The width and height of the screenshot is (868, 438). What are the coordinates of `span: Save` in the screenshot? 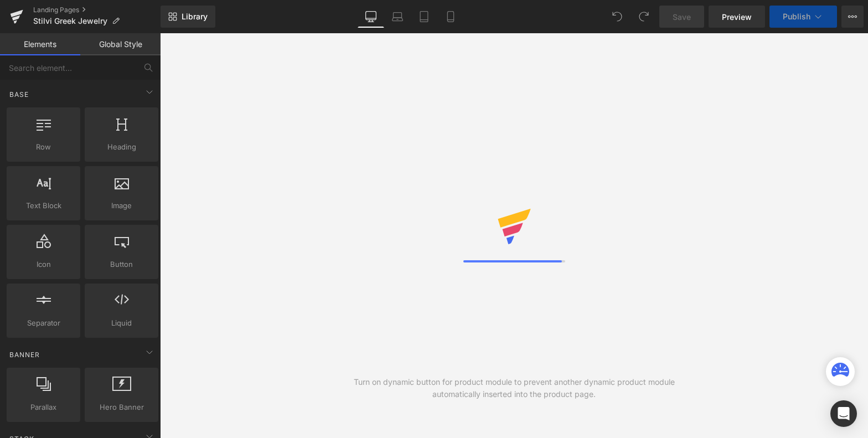 It's located at (681, 16).